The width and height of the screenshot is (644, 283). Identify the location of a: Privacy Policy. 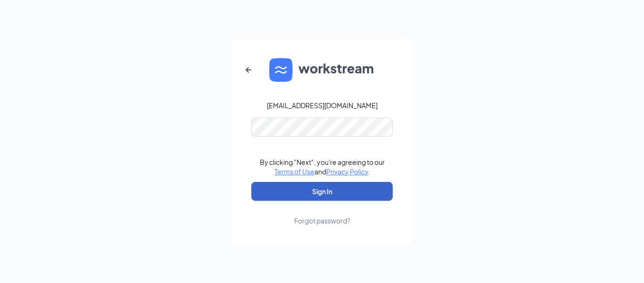
(347, 171).